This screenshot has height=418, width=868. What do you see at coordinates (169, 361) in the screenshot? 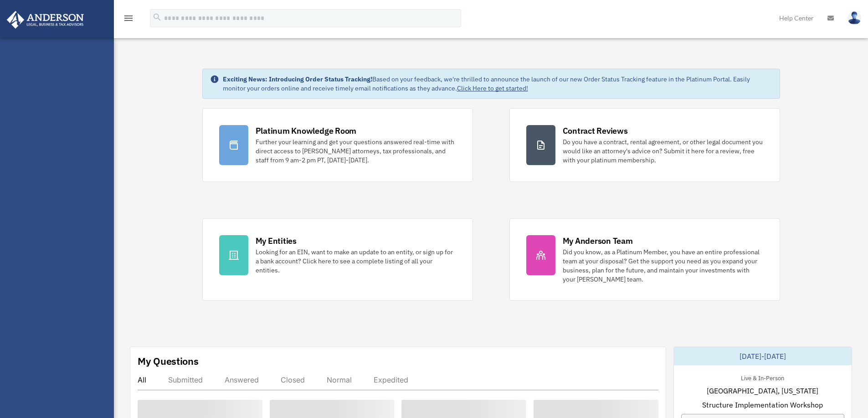
I see `div: My Questions` at bounding box center [169, 361].